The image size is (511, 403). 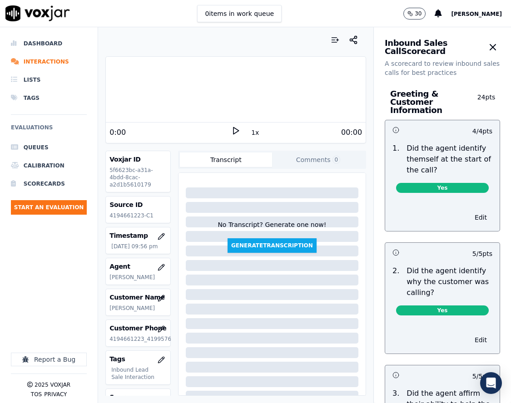 I want to click on h3: Inbound Sales Call Scorecard, so click(x=435, y=47).